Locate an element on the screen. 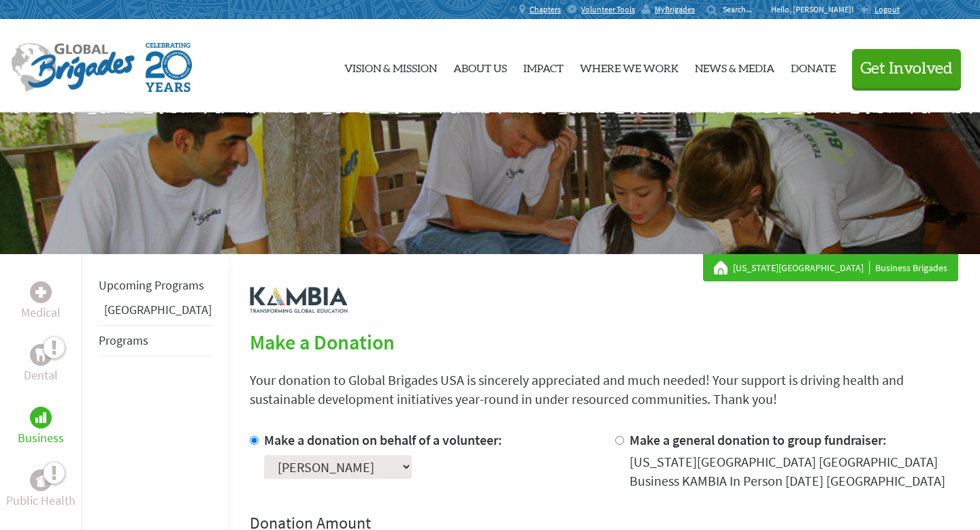 The width and height of the screenshot is (980, 530). a: News & Media is located at coordinates (734, 66).